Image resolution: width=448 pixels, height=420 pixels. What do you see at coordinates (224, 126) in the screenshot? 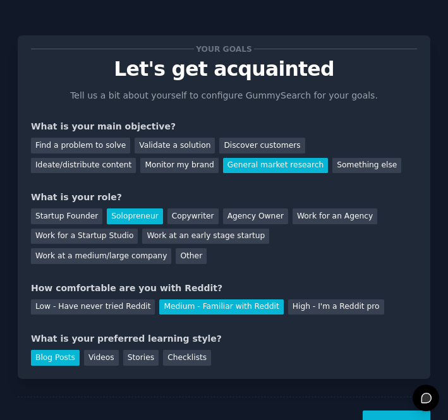
I see `div: What is your main objective?` at bounding box center [224, 126].